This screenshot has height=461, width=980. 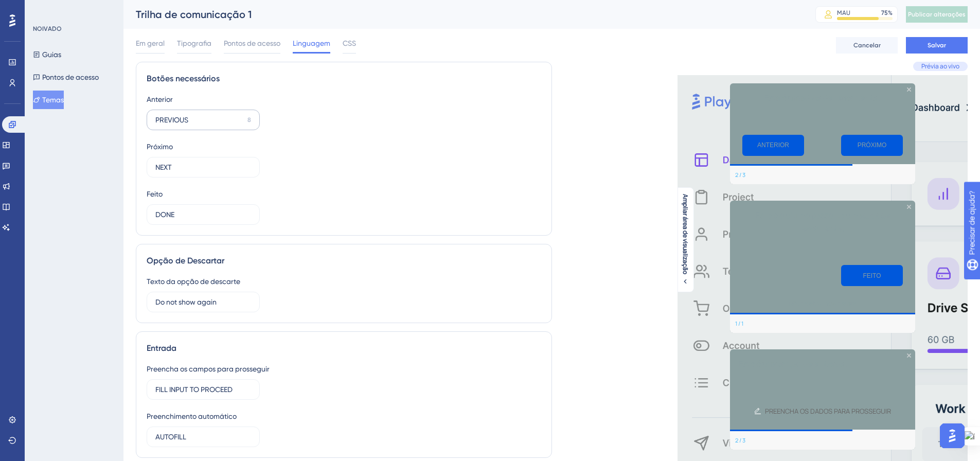 I want to click on div: Passo 1 de 1, so click(x=739, y=324).